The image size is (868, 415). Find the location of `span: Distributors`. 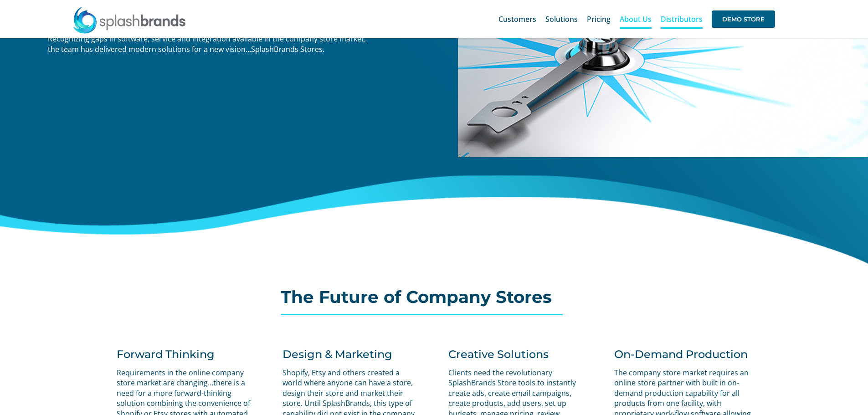

span: Distributors is located at coordinates (682, 19).